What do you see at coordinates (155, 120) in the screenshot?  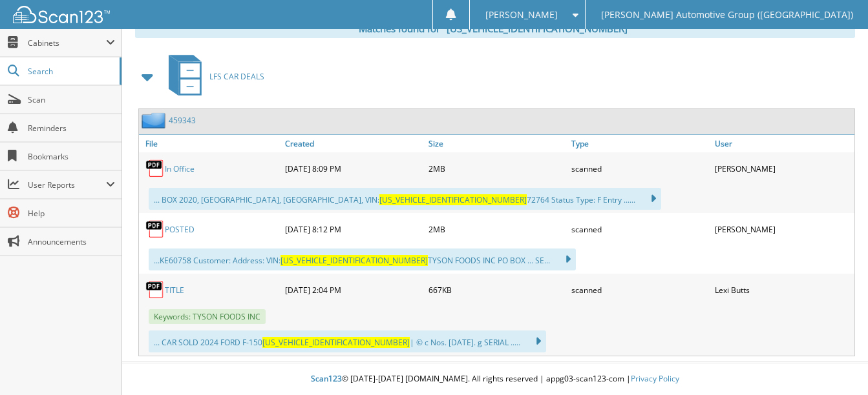 I see `img: folder2.png` at bounding box center [155, 120].